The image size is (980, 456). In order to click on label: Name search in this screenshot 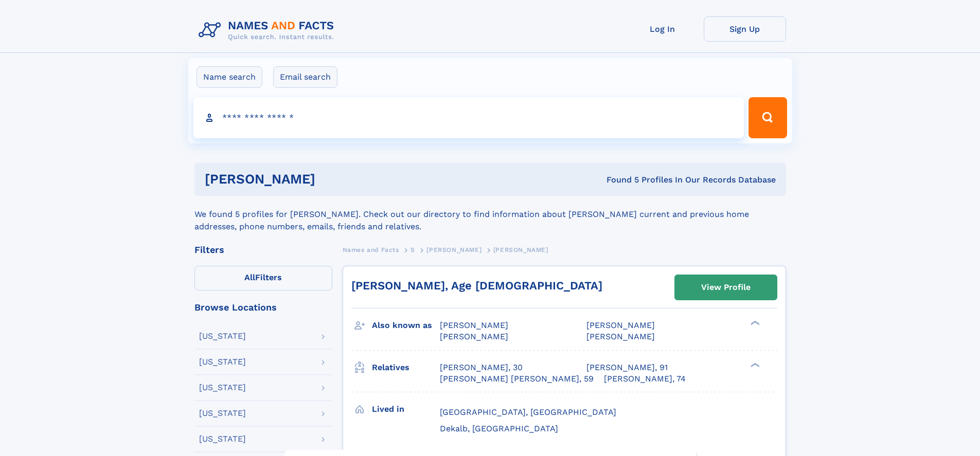, I will do `click(229, 77)`.